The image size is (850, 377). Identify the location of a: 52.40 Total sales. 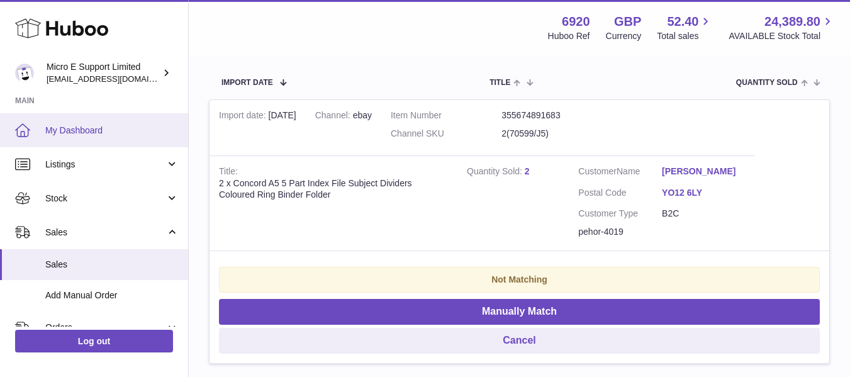
(684, 28).